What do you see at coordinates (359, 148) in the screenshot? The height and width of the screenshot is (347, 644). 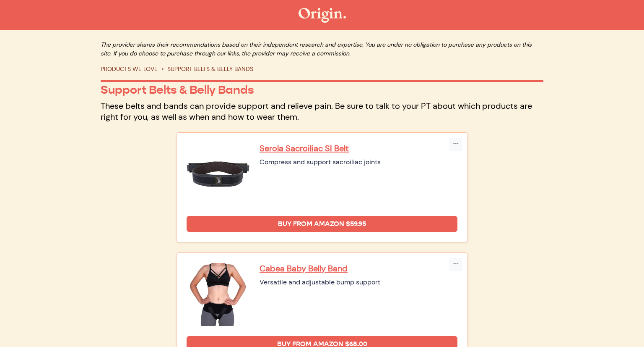 I see `p: Serola Sacroiliac SI Belt` at bounding box center [359, 148].